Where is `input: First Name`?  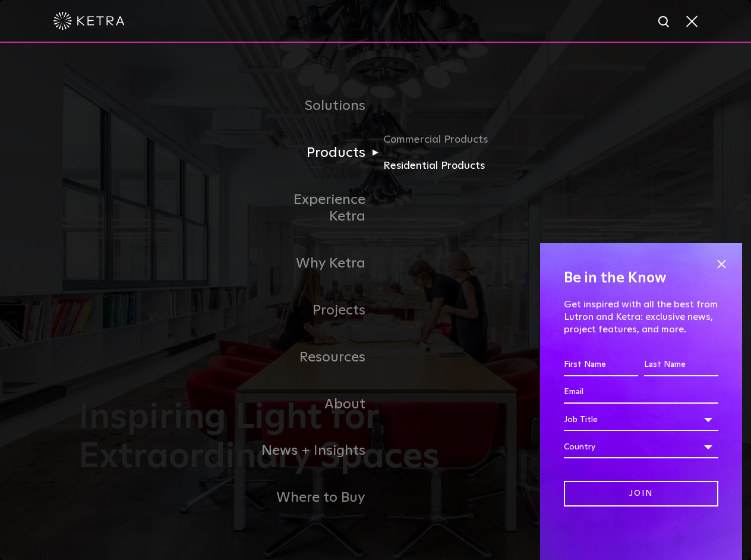
input: First Name is located at coordinates (601, 365).